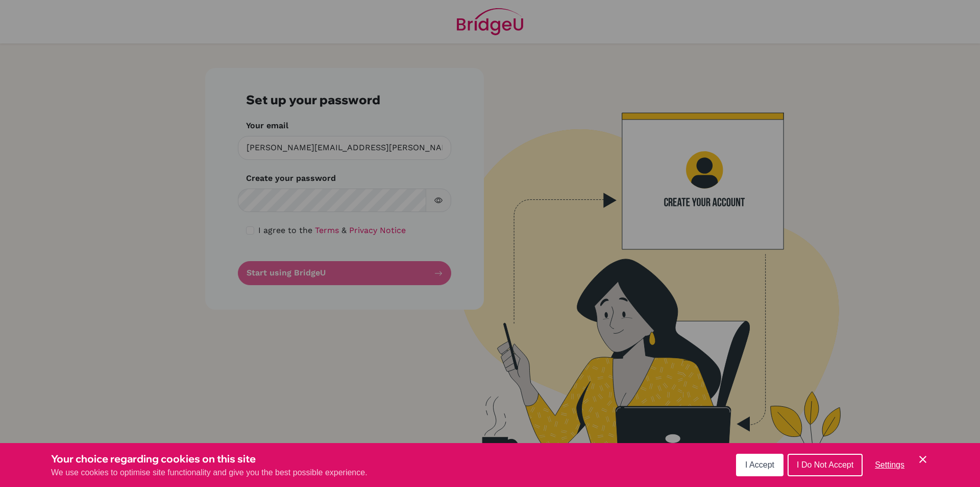 This screenshot has height=487, width=980. Describe the element at coordinates (210, 473) in the screenshot. I see `p: We use cookies to optimise site functionality and give you the best possible experience.` at that location.